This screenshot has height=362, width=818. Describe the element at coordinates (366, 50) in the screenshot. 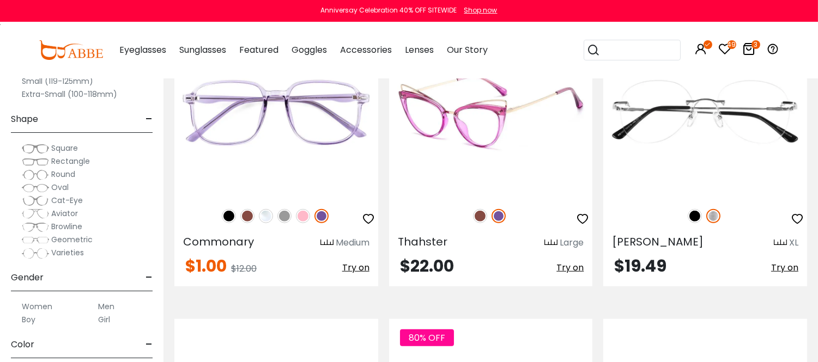

I see `span: Accessories` at that location.